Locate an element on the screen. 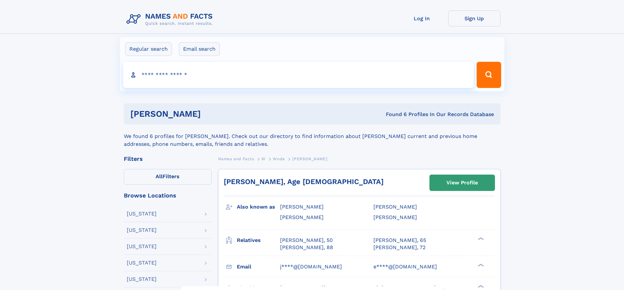 Image resolution: width=624 pixels, height=290 pixels. h3: Relatives is located at coordinates (258, 241).